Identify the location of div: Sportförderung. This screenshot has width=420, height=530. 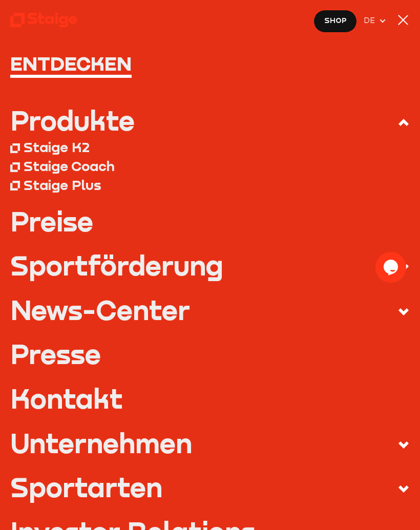
(117, 265).